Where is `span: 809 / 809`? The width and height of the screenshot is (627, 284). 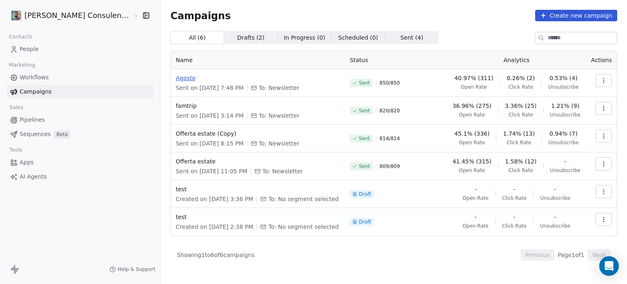
span: 809 / 809 is located at coordinates (390, 166).